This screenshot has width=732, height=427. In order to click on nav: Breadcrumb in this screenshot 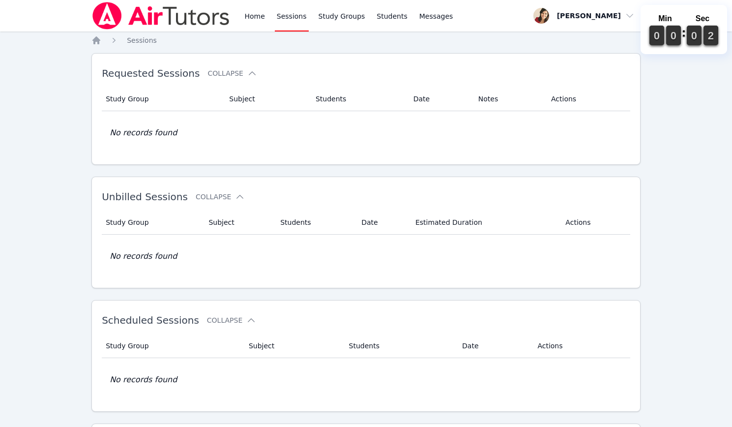, I will do `click(366, 40)`.